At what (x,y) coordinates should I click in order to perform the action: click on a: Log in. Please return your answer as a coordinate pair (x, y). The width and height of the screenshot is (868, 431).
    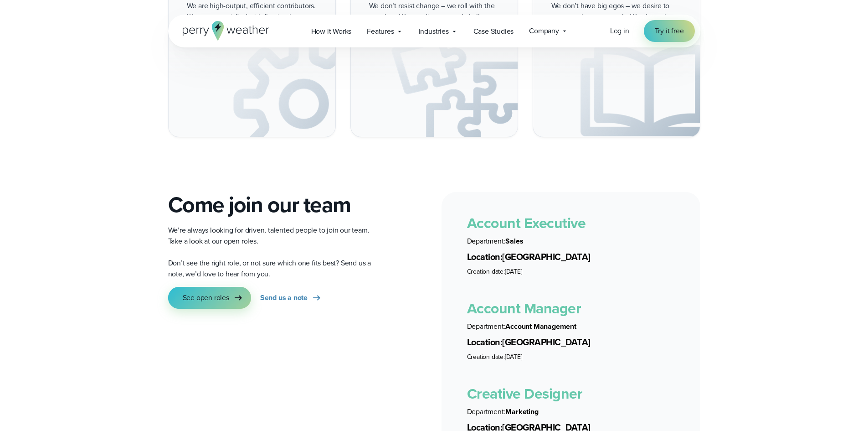
    Looking at the image, I should click on (619, 31).